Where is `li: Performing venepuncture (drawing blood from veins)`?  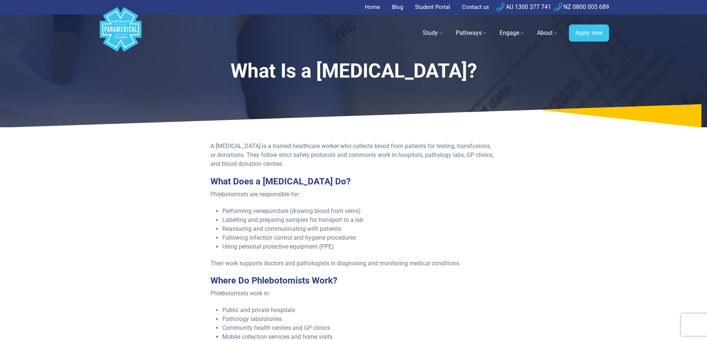
li: Performing venepuncture (drawing blood from veins) is located at coordinates (360, 211).